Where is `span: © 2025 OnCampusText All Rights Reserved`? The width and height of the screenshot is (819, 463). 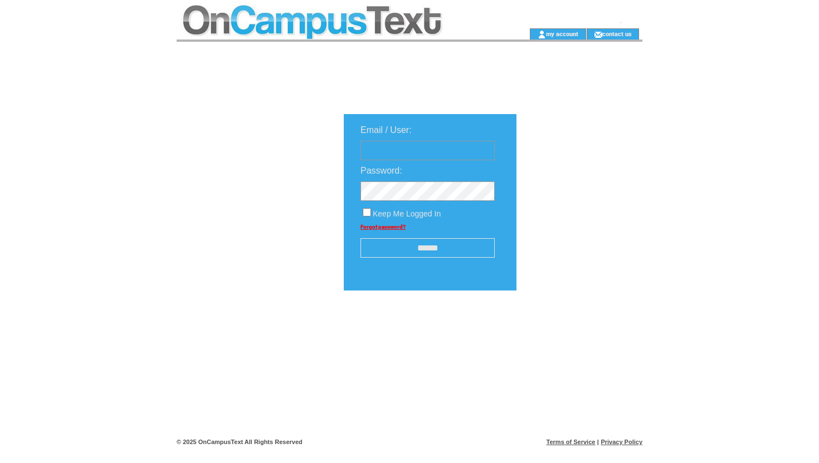 span: © 2025 OnCampusText All Rights Reserved is located at coordinates (240, 442).